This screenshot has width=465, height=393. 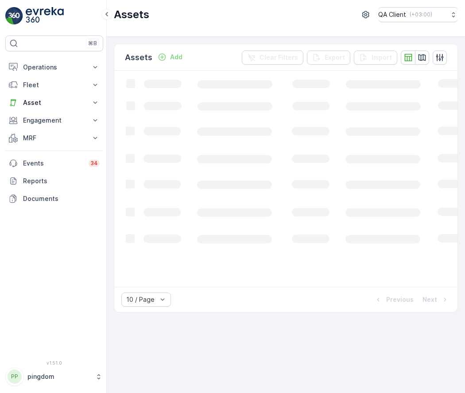 What do you see at coordinates (61, 181) in the screenshot?
I see `p: Reports` at bounding box center [61, 181].